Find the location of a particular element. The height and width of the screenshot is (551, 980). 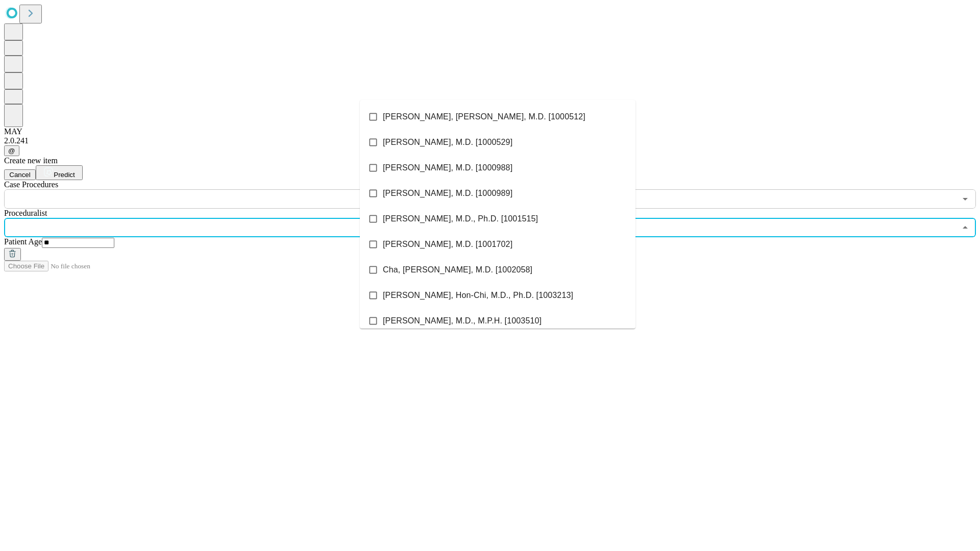

button: Open is located at coordinates (966, 199).